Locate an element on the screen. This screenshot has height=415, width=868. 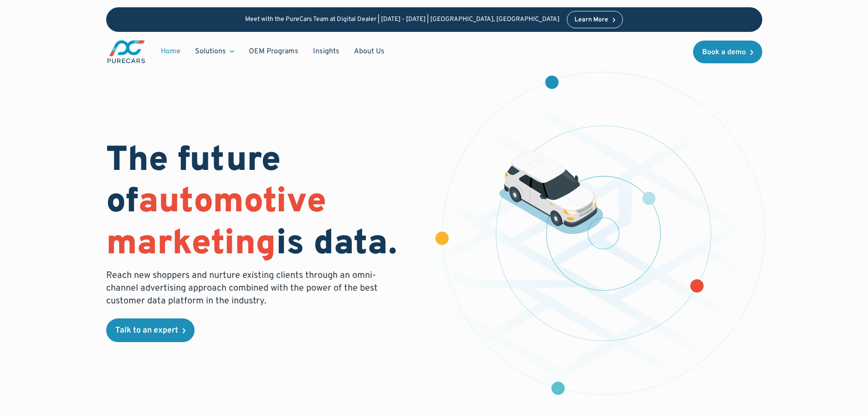
p: Reach new shoppers and nurture existing clients through an omni-channel advertising approach comb... is located at coordinates (245, 289).